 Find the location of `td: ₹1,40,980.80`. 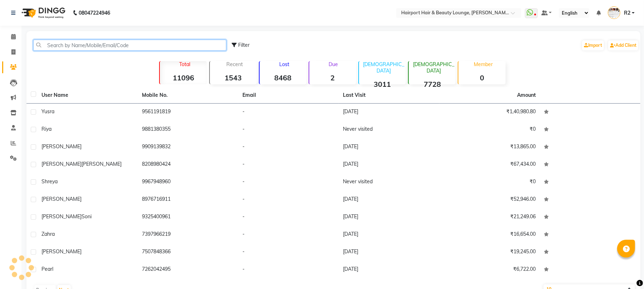

td: ₹1,40,980.80 is located at coordinates (490, 112).